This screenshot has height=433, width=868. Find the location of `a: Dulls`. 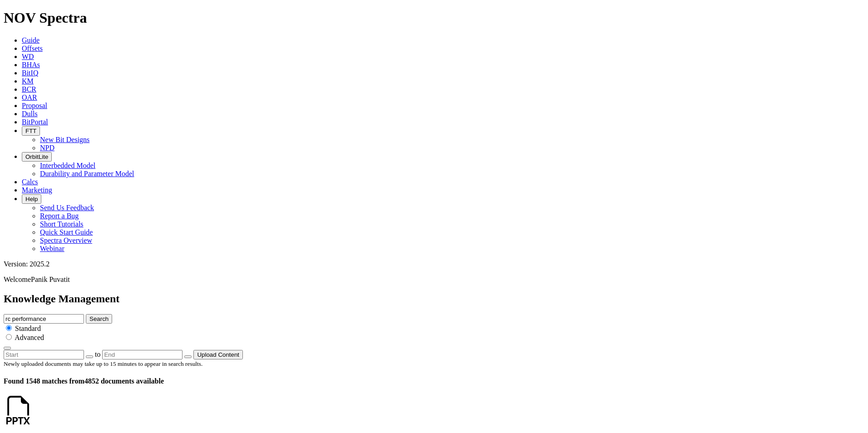

a: Dulls is located at coordinates (30, 113).